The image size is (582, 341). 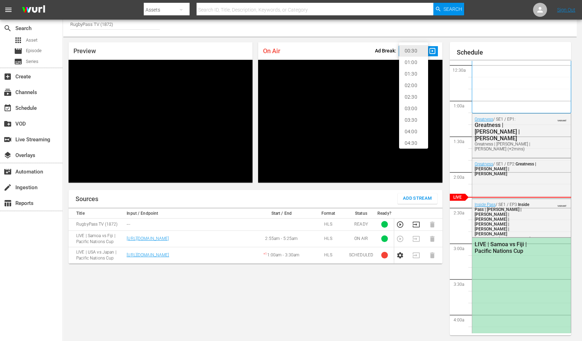 What do you see at coordinates (413, 108) in the screenshot?
I see `li: 03:00` at bounding box center [413, 108].